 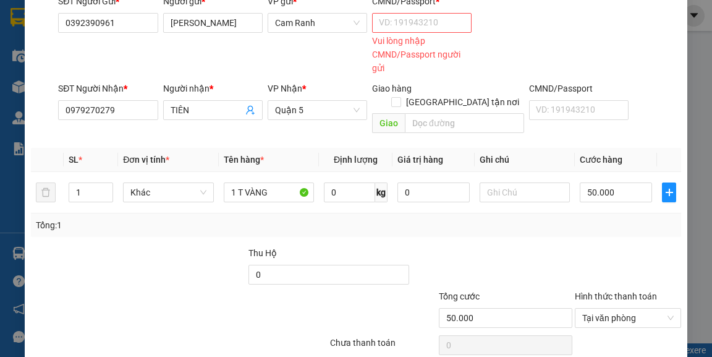 I want to click on span: Tên hàng, so click(x=244, y=160).